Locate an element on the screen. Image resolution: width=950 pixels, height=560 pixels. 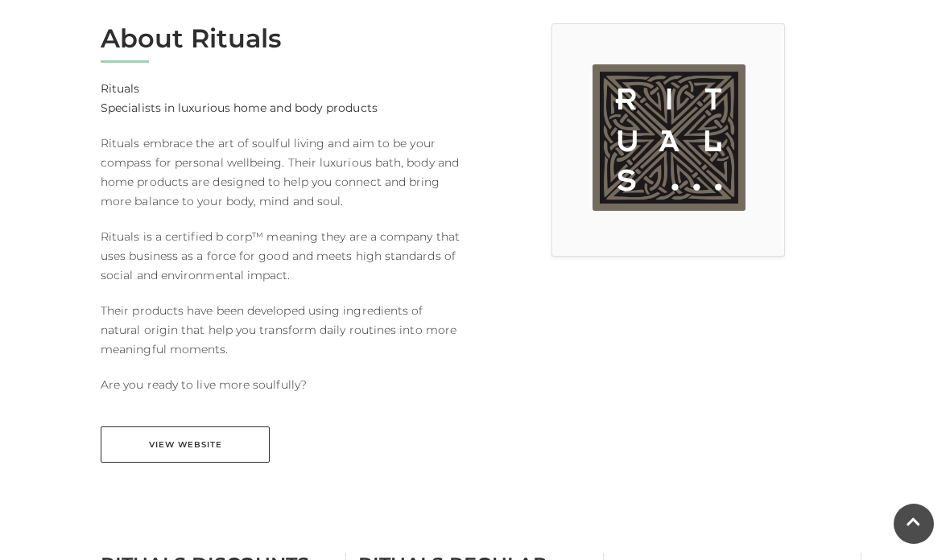
p: Rituals is a certified b corp™ meaning they are a company that uses business as a force for good ... is located at coordinates (282, 256).